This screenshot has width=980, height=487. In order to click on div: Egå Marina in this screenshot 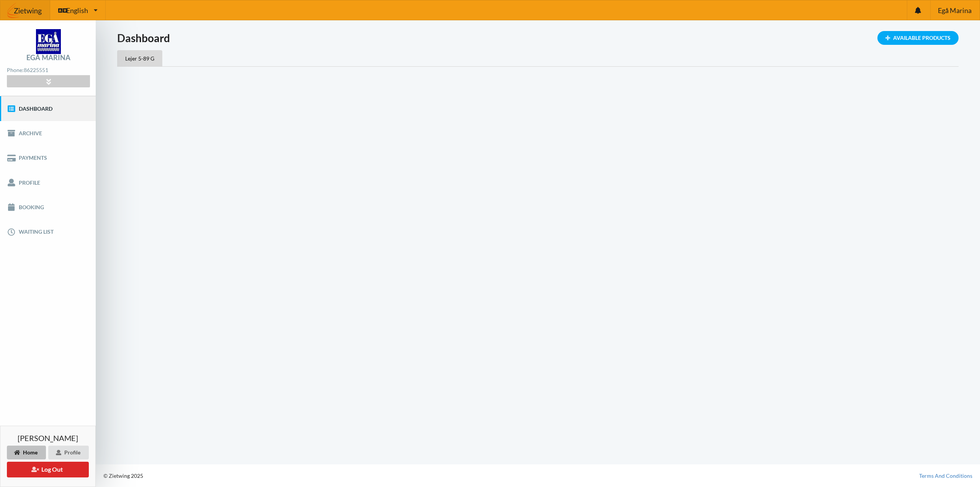, I will do `click(48, 58)`.